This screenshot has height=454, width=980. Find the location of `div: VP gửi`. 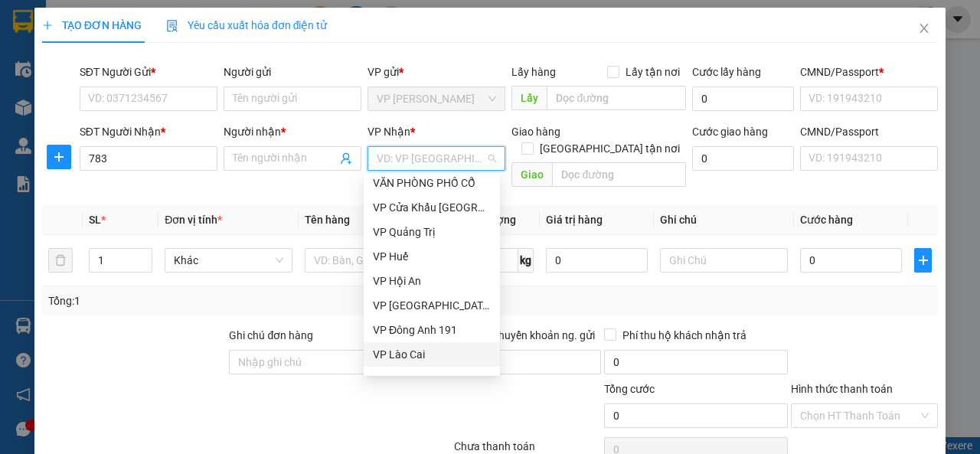

div: VP gửi is located at coordinates (437, 72).